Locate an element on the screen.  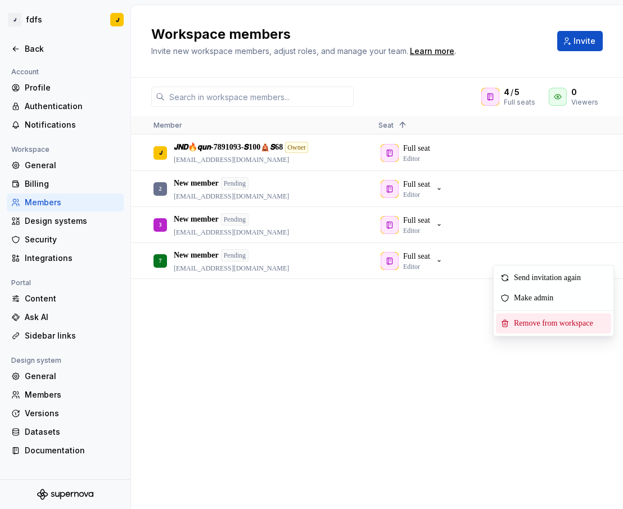
div: Sidebar links is located at coordinates (72, 336).